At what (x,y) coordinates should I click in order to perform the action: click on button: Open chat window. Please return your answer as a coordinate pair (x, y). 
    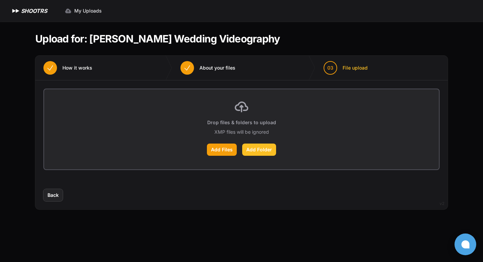
    Looking at the image, I should click on (466, 244).